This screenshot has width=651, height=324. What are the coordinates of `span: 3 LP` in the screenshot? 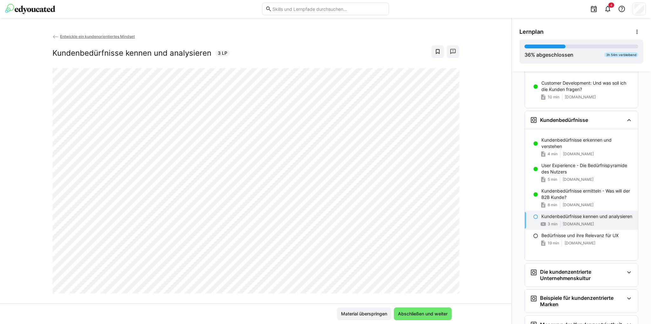 It's located at (223, 53).